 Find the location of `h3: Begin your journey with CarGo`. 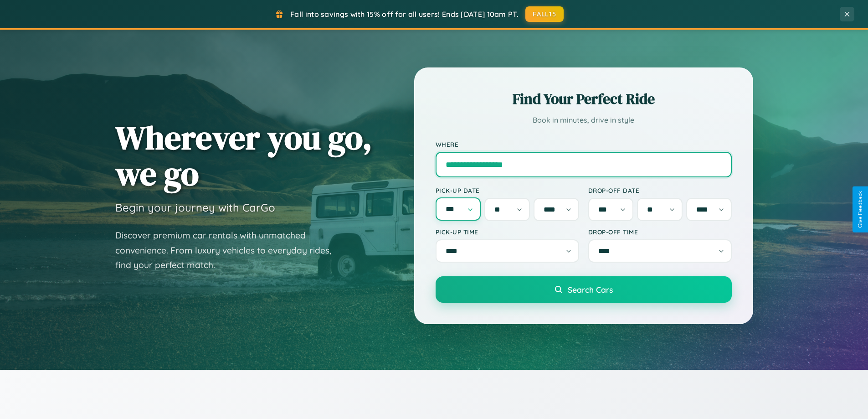

h3: Begin your journey with CarGo is located at coordinates (195, 207).